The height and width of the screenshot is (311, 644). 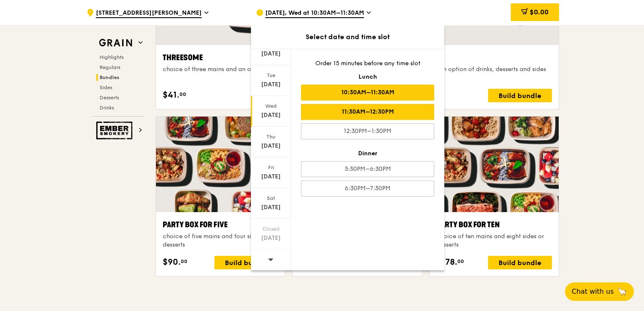 I want to click on span: Sides, so click(x=106, y=87).